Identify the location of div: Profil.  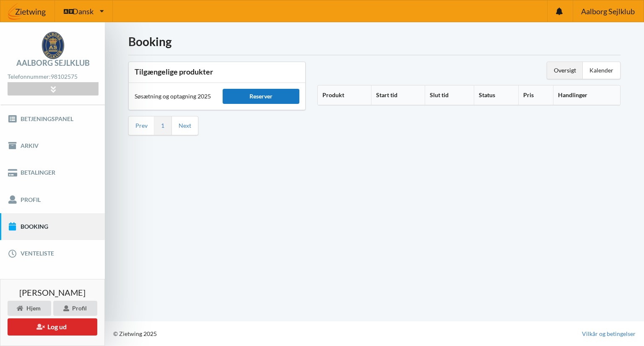
(75, 308).